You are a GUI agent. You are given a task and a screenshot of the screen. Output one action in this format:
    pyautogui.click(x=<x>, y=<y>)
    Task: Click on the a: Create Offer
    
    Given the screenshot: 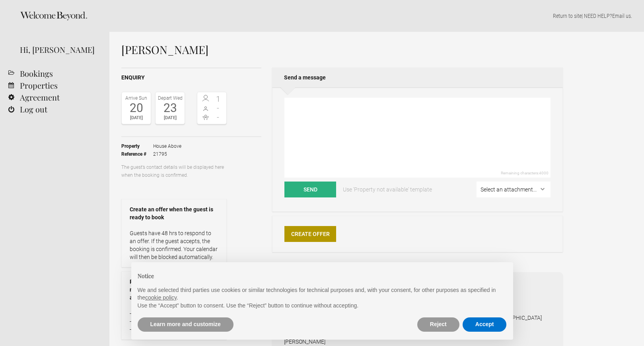 What is the action you would take?
    pyautogui.click(x=310, y=234)
    